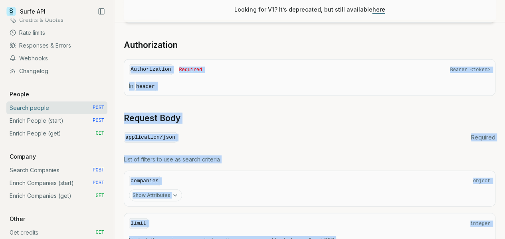 The image size is (505, 239). I want to click on a: Responses & Errors, so click(57, 46).